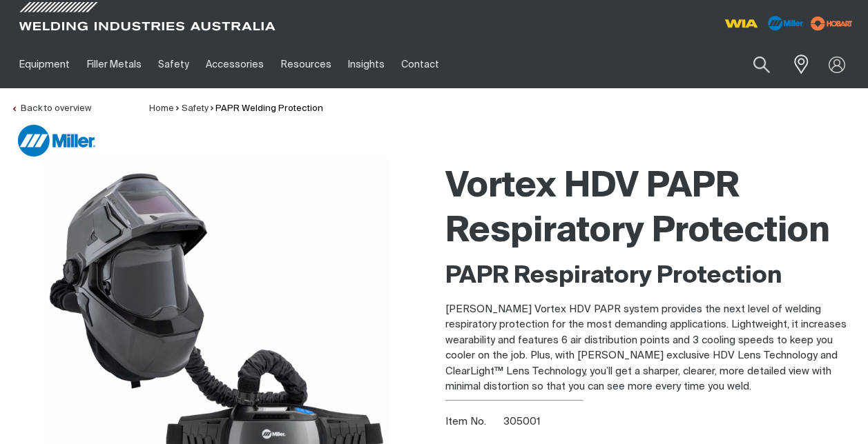  What do you see at coordinates (236, 109) in the screenshot?
I see `nav: Breadcrumb` at bounding box center [236, 109].